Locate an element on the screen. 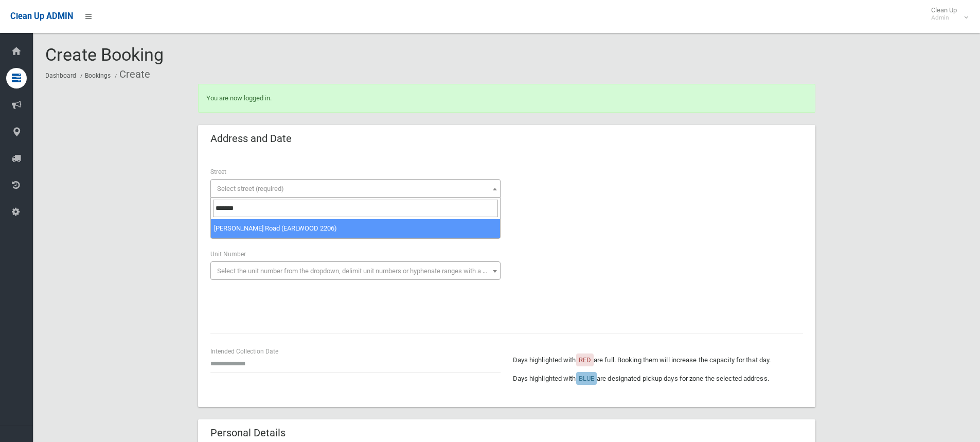  a: Bookings is located at coordinates (98, 75).